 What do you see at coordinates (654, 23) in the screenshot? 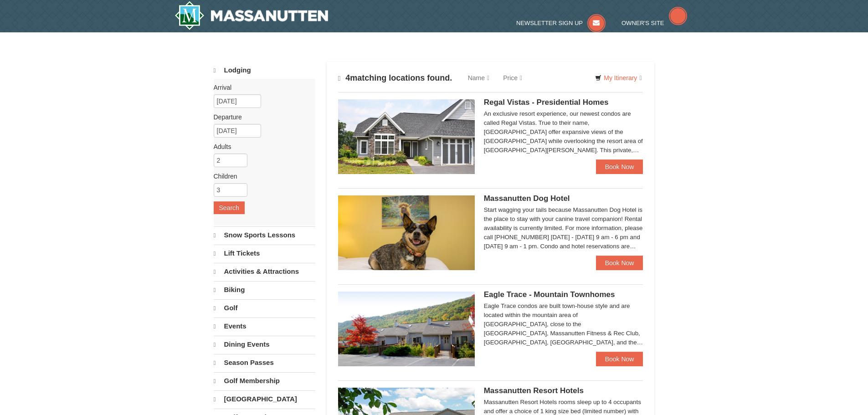
I see `a: Owner's Site` at bounding box center [654, 23].